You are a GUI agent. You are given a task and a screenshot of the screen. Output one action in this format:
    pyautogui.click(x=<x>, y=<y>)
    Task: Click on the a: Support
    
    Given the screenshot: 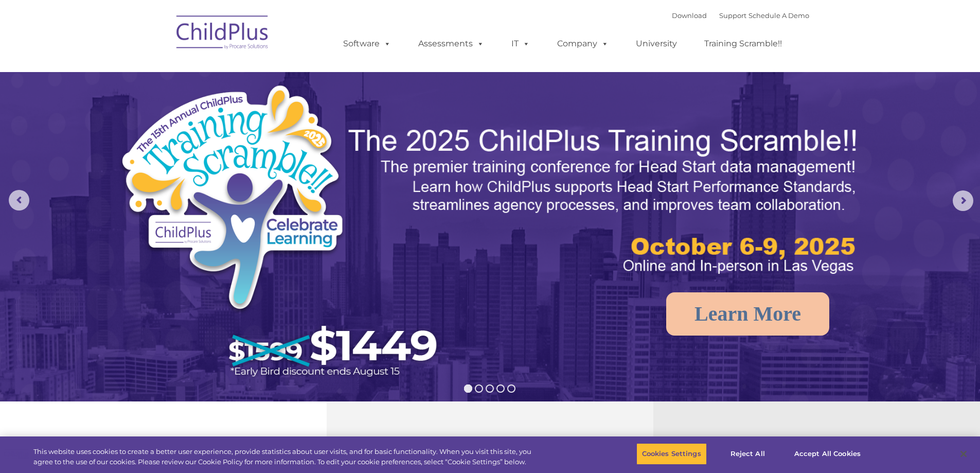 What is the action you would take?
    pyautogui.click(x=732, y=15)
    